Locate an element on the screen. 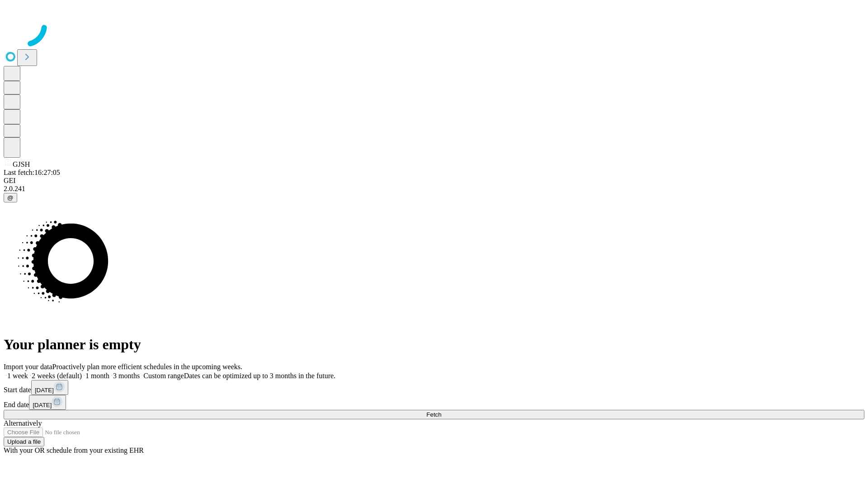 This screenshot has width=868, height=488. div: 2.0.241 is located at coordinates (434, 189).